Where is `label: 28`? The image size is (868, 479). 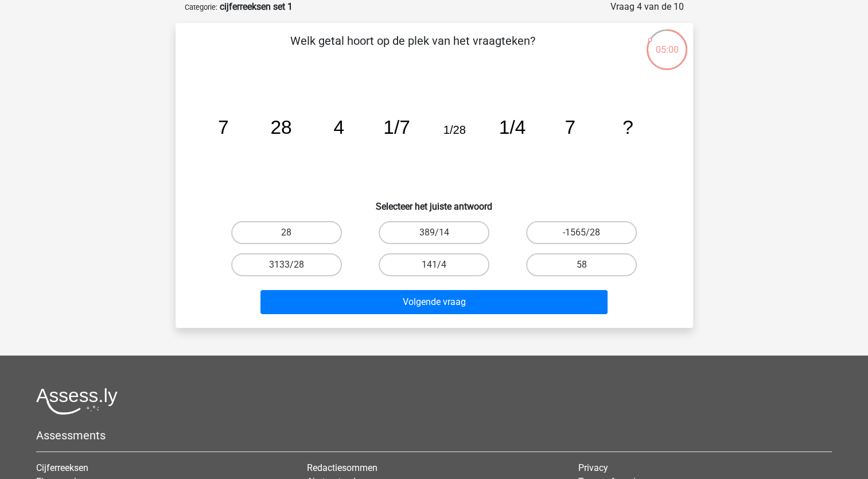 label: 28 is located at coordinates (286, 233).